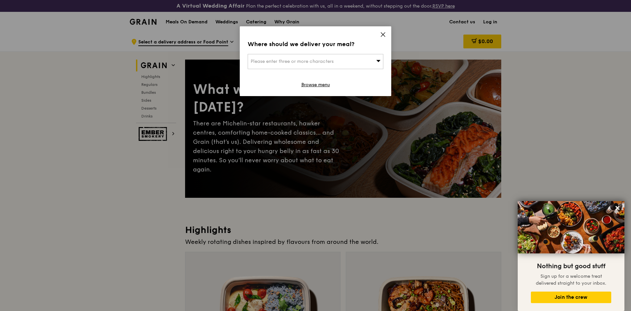 The width and height of the screenshot is (631, 311). Describe the element at coordinates (617, 208) in the screenshot. I see `button: Close` at that location.